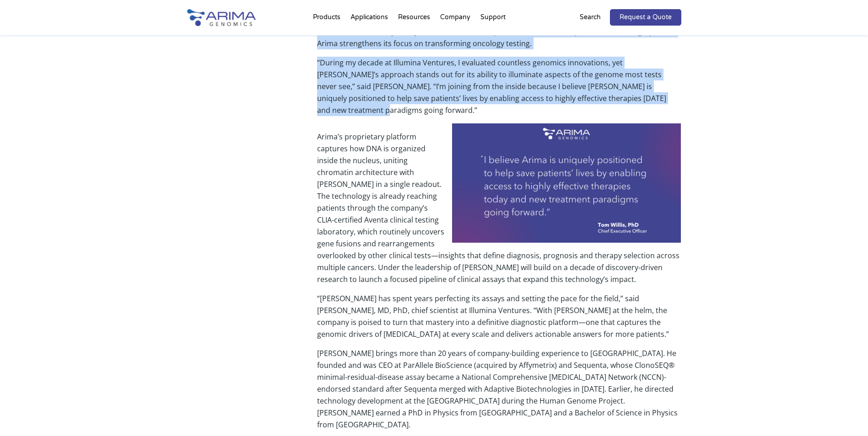 This screenshot has height=436, width=868. I want to click on a: Request a Quote, so click(646, 17).